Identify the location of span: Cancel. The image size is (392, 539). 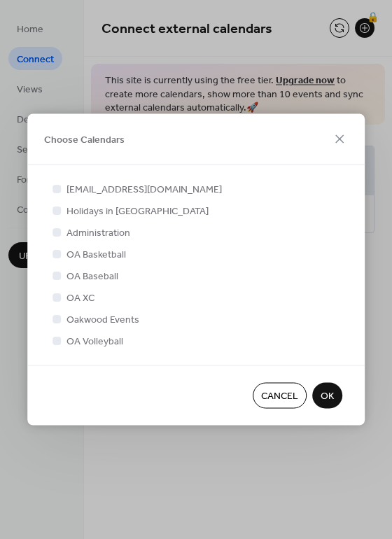
(280, 397).